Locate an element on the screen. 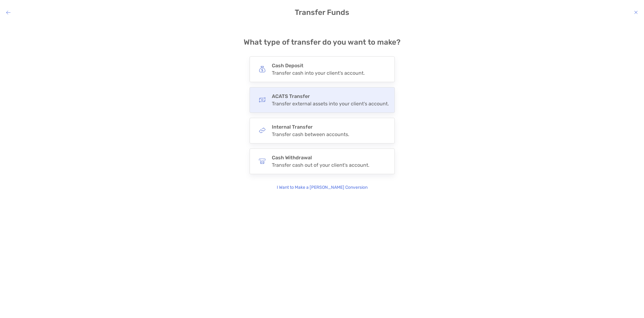  div: Transfer external assets into your client's account. is located at coordinates (331, 103).